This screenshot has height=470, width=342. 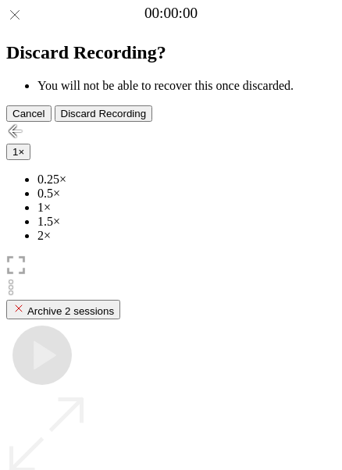 I want to click on a: 00:00:00, so click(x=171, y=13).